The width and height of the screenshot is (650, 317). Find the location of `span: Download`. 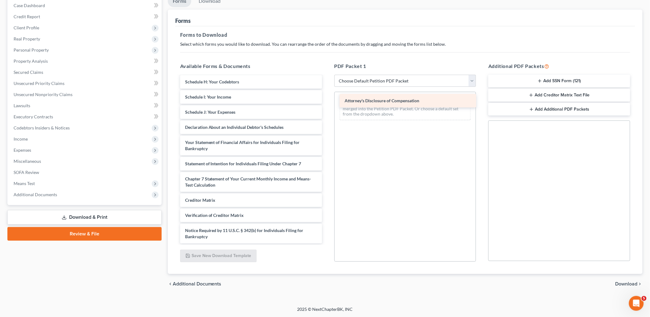

span: Download is located at coordinates (627, 284).